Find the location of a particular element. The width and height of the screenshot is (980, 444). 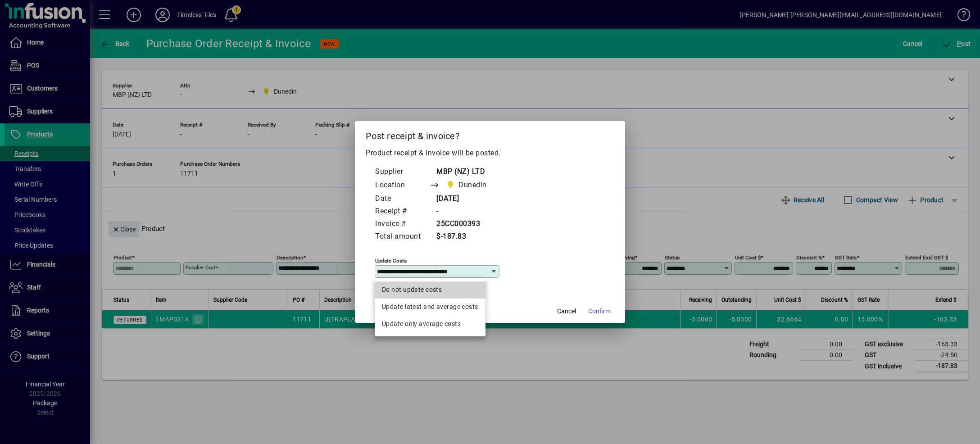

mat-option: Update only average costs is located at coordinates (430, 324).